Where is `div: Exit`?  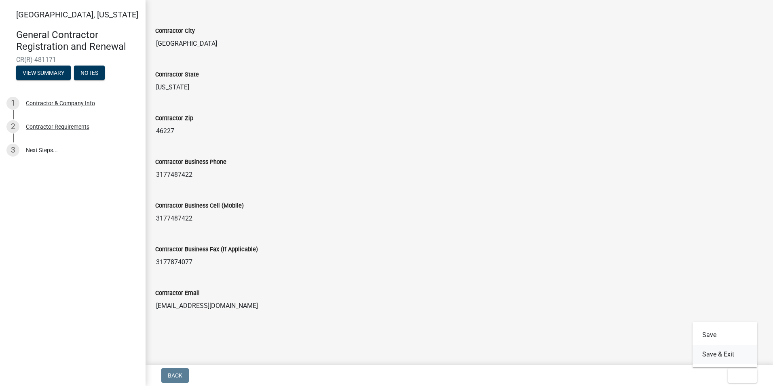
div: Exit is located at coordinates (725, 344).